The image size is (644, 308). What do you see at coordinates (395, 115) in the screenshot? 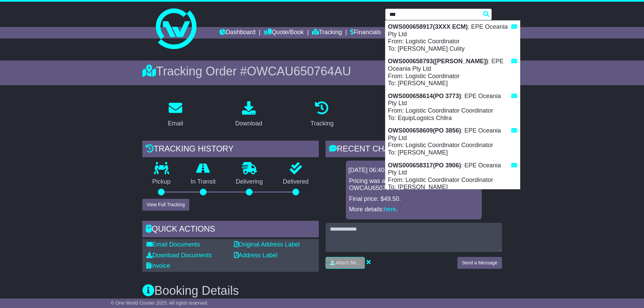
I see `a: Pricing` at bounding box center [395, 115].